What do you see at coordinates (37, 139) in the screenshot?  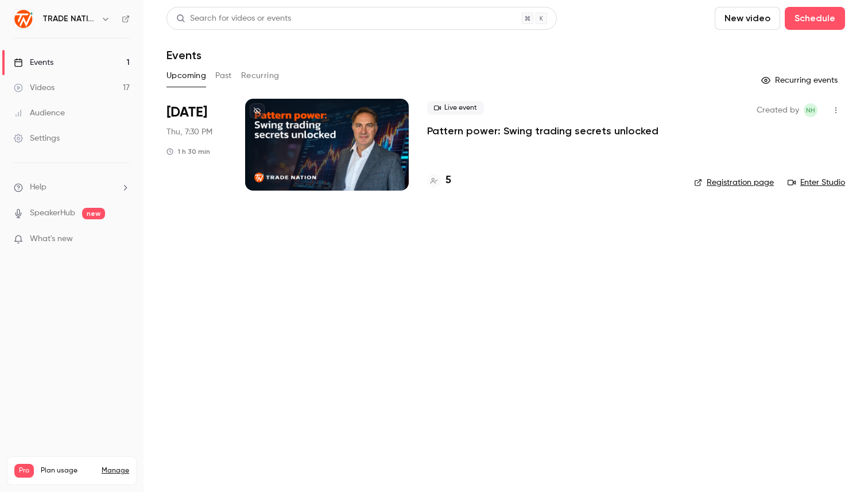 I see `div: Settings` at bounding box center [37, 139].